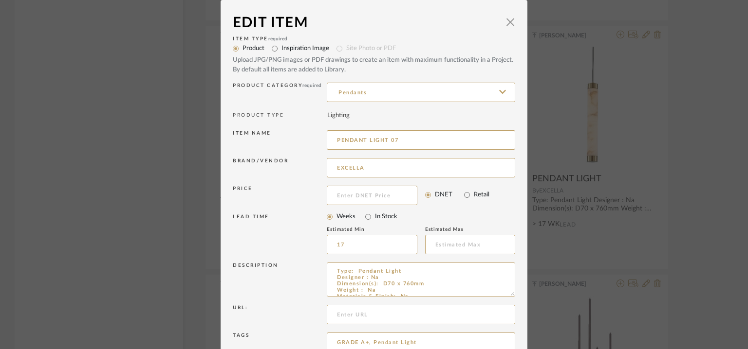 The image size is (748, 349). Describe the element at coordinates (279, 315) in the screenshot. I see `div: Url:` at that location.